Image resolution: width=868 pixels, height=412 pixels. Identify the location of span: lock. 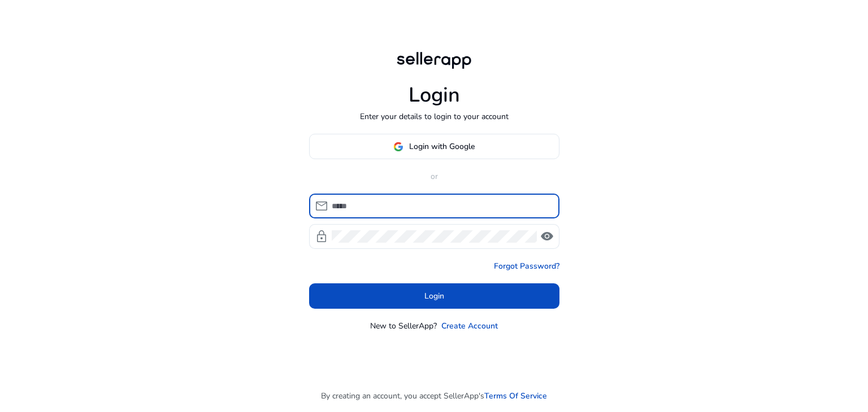
(321, 236).